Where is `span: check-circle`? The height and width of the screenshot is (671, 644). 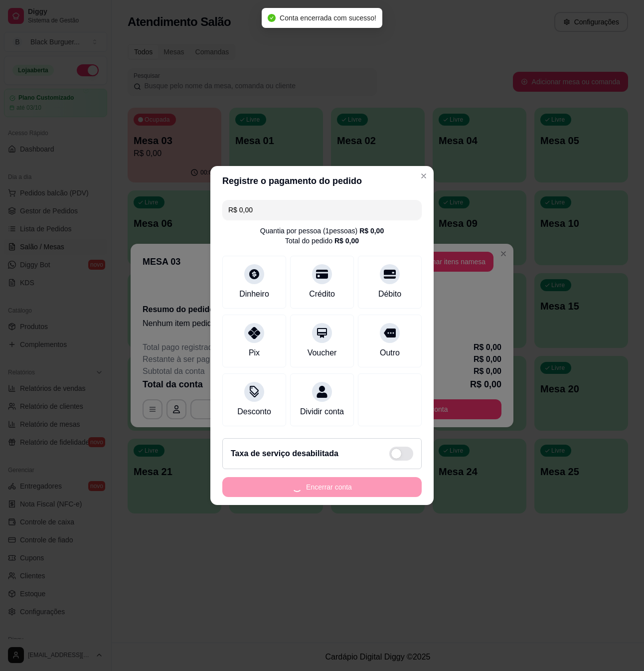 span: check-circle is located at coordinates (271, 18).